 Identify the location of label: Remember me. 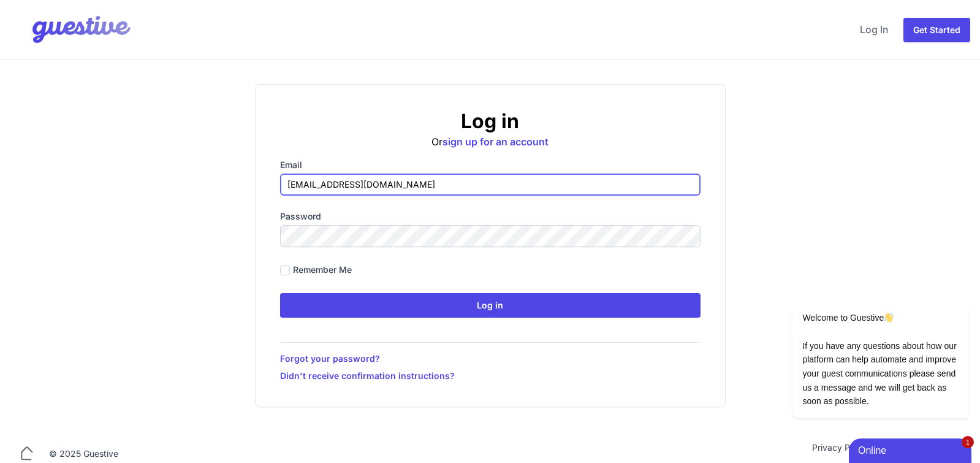
(322, 270).